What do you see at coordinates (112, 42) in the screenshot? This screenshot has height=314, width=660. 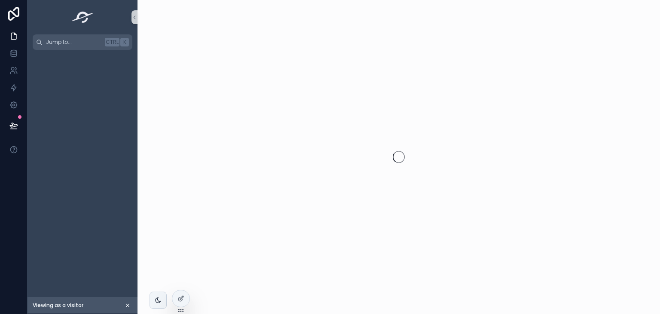 I see `span: Ctrl` at bounding box center [112, 42].